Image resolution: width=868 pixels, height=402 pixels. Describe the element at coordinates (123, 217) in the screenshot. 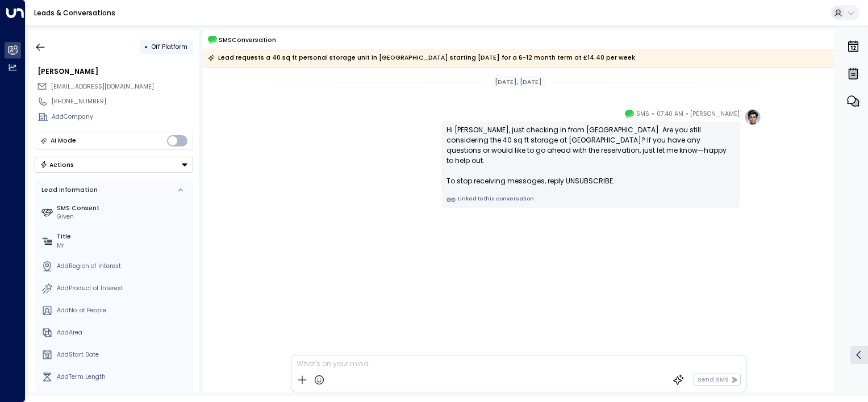

I see `div: Given` at that location.